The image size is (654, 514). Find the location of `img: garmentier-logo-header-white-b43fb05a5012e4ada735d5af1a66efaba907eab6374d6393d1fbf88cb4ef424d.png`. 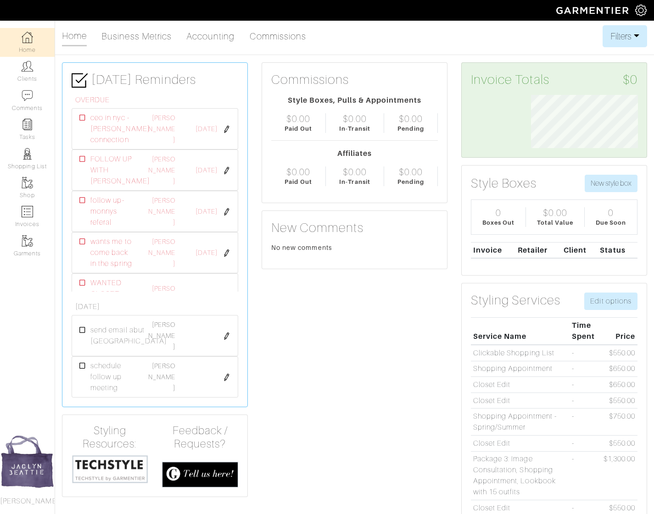

img: garmentier-logo-header-white-b43fb05a5012e4ada735d5af1a66efaba907eab6374d6393d1fbf88cb4ef424d.png is located at coordinates (593, 10).